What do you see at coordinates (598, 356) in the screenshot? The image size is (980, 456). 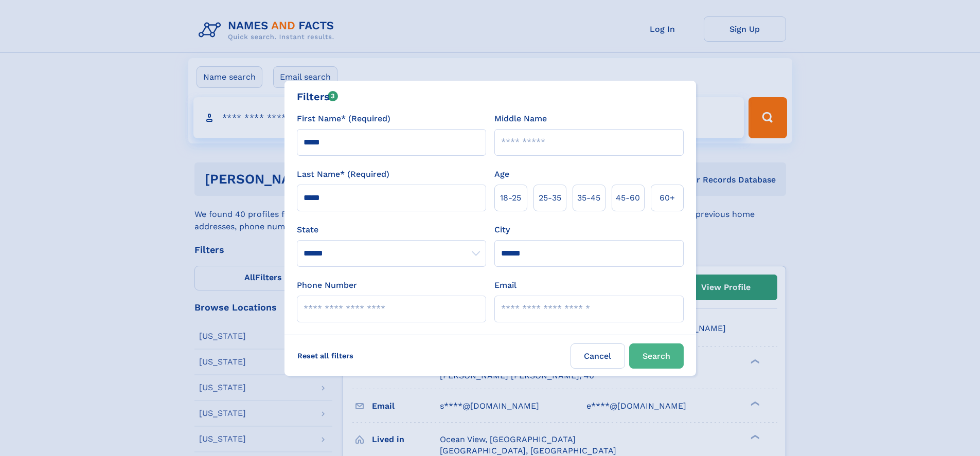 I see `label: Cancel` at bounding box center [598, 356].